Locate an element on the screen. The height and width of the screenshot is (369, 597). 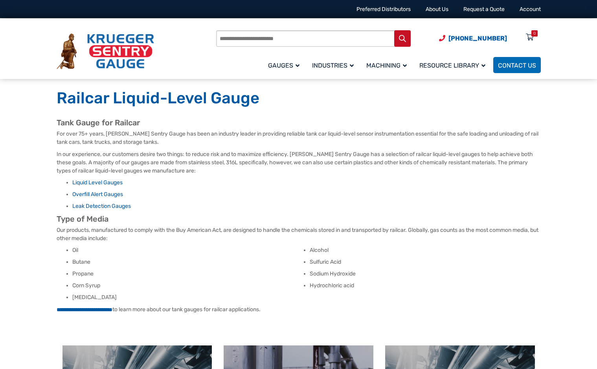
span: Industries is located at coordinates (333, 65).